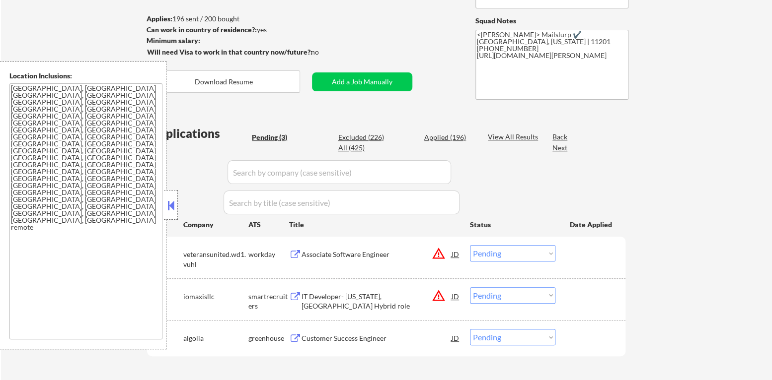  Describe the element at coordinates (227, 30) in the screenshot. I see `div: yes` at that location.